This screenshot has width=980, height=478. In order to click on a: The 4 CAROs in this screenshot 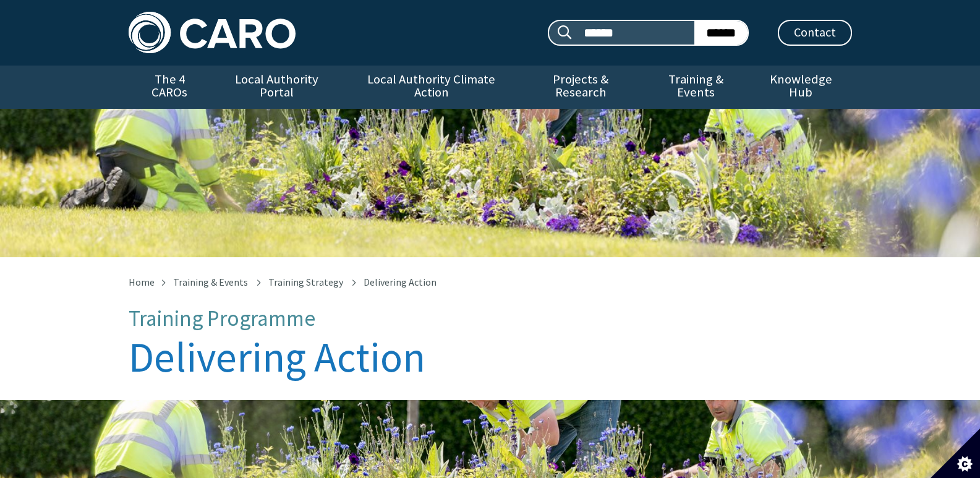, I will do `click(170, 88)`.